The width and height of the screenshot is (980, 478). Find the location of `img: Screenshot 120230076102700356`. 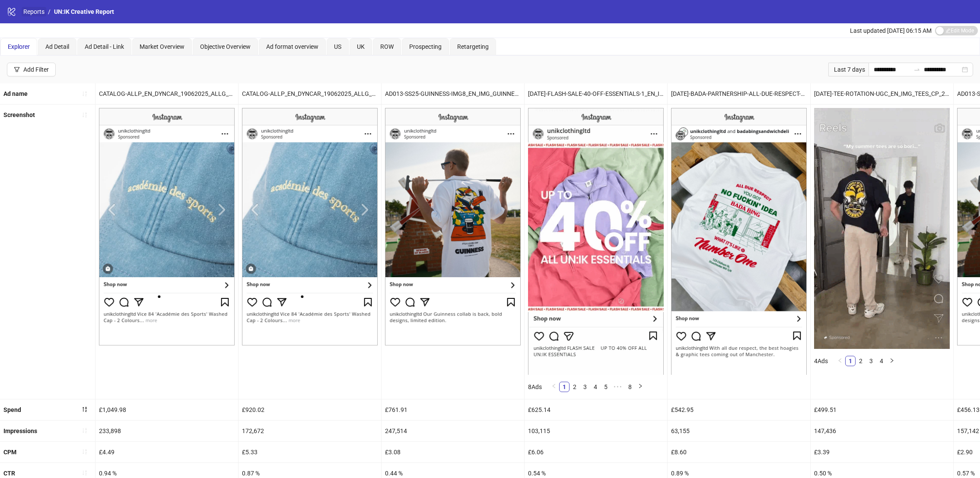

img: Screenshot 120230076102700356 is located at coordinates (452, 227).